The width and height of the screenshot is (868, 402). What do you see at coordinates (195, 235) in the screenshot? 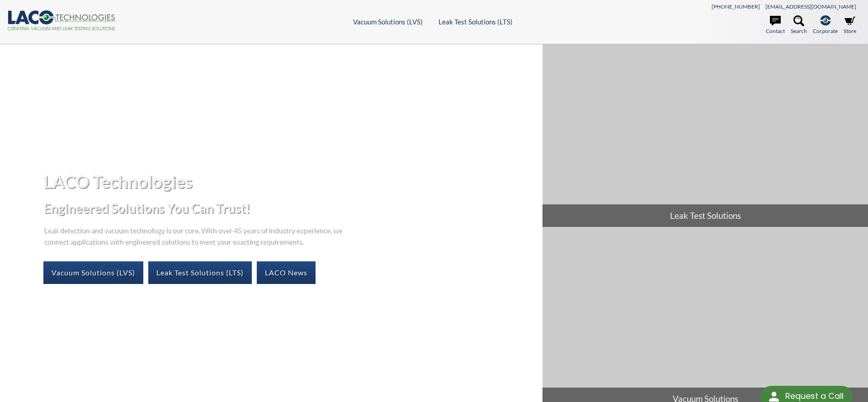
I see `p: Leak detection and vacuum technology is our core. With over 45 years of industry experience, we c...` at bounding box center [195, 235].